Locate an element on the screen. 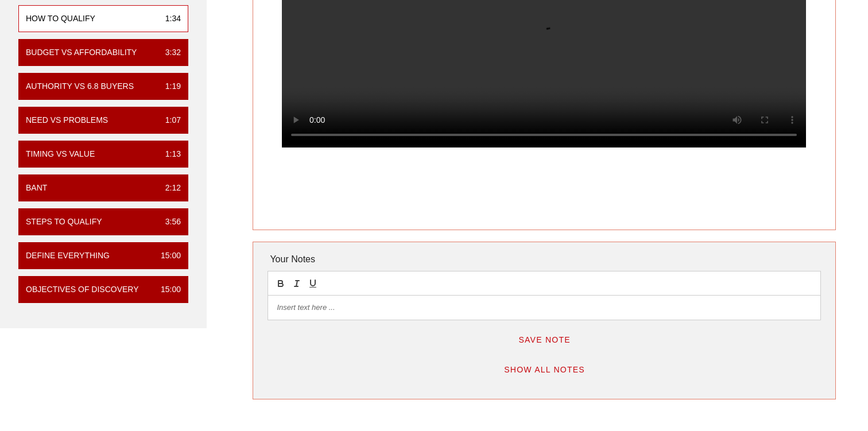 The image size is (868, 431). span: Show All Notes is located at coordinates (545, 370).